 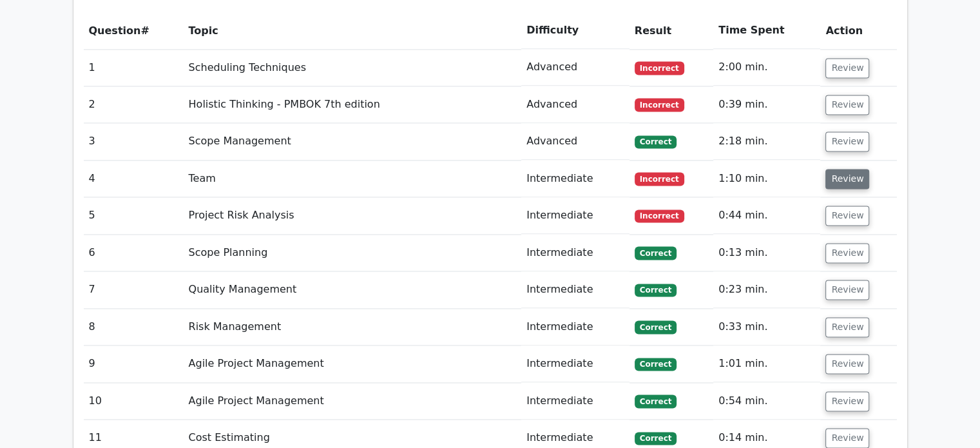 What do you see at coordinates (353, 179) in the screenshot?
I see `td: Team` at bounding box center [353, 179].